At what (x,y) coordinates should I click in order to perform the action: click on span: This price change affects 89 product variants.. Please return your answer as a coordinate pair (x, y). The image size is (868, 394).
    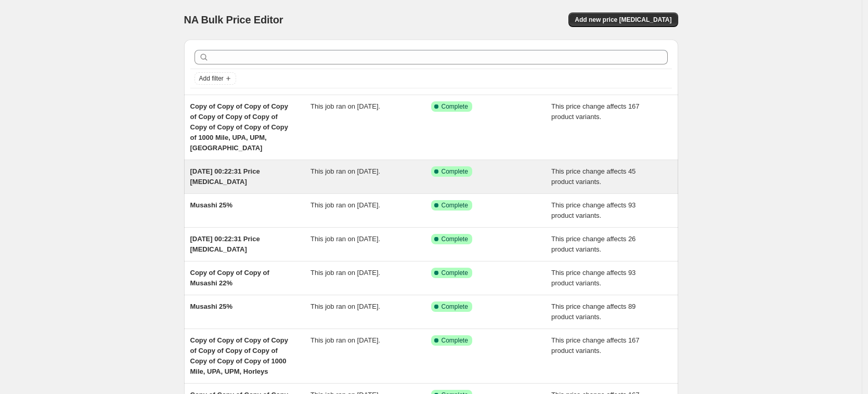
    Looking at the image, I should click on (594, 312).